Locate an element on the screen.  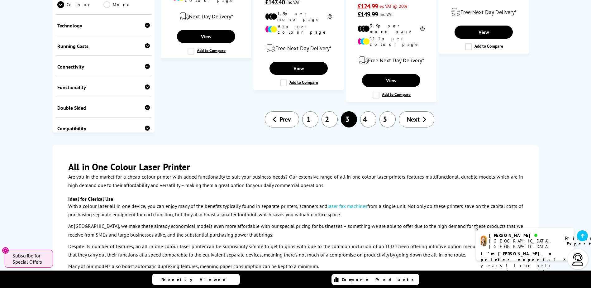
span: Recently Viewed is located at coordinates (197, 280).